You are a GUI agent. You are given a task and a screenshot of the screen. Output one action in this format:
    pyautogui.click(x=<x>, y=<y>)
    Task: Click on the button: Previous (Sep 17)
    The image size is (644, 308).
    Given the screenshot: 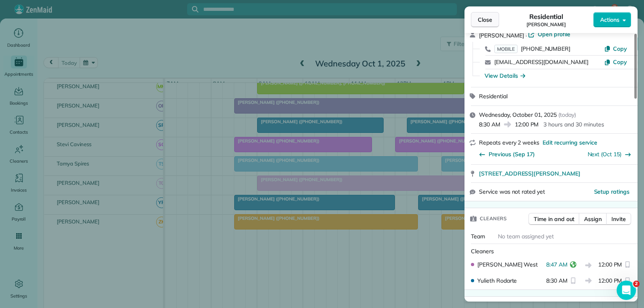 What is the action you would take?
    pyautogui.click(x=507, y=154)
    